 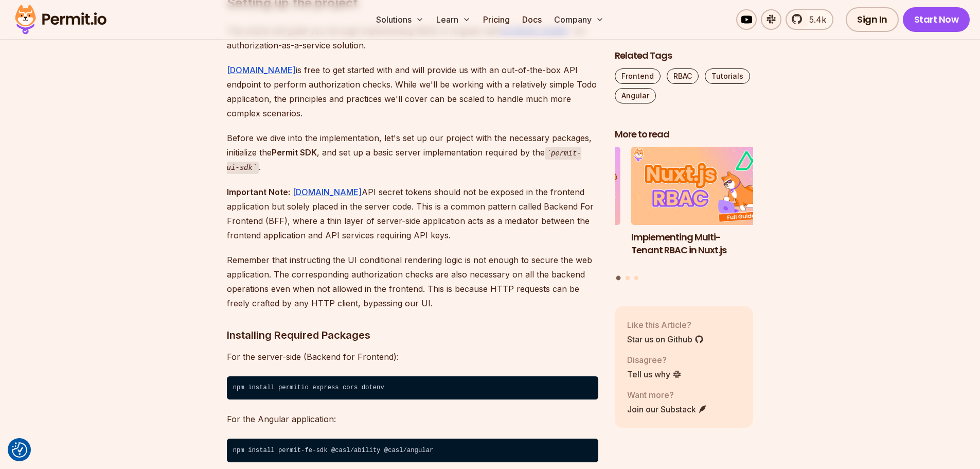 What do you see at coordinates (412, 281) in the screenshot?
I see `p: Remember that instructing the UI conditional rendering logic is not enough to secure the web appl...` at bounding box center [412, 281].